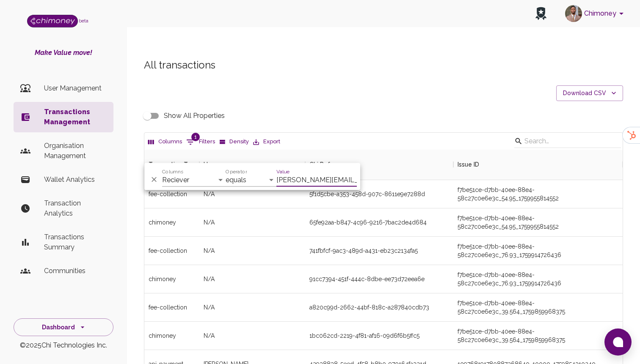  What do you see at coordinates (76, 151) in the screenshot?
I see `p: Organisation Management` at bounding box center [76, 151].